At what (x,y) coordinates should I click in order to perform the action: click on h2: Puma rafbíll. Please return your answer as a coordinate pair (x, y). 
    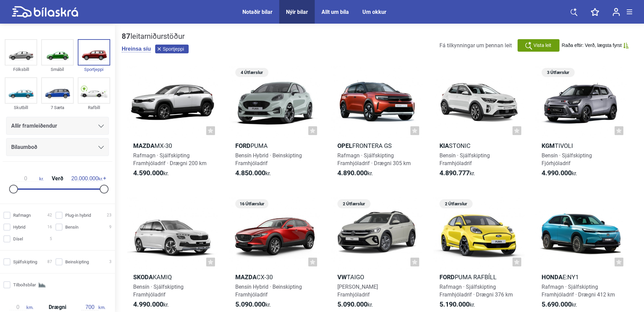
    Looking at the image, I should click on (479, 277).